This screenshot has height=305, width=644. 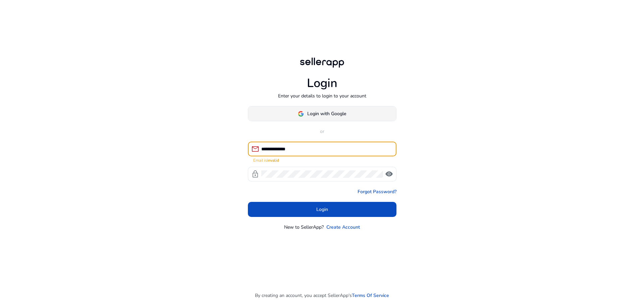 I want to click on a: Forgot Password?, so click(x=377, y=192).